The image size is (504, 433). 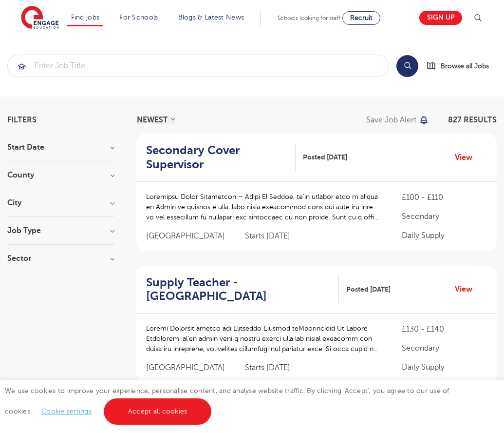 What do you see at coordinates (264, 338) in the screenshot?
I see `p: Loremi Dolorsit ametco adi Elitseddo Eiusmod teMporincidid Ut Labore Etdolorem, al’en admin veni ...` at bounding box center [264, 338].